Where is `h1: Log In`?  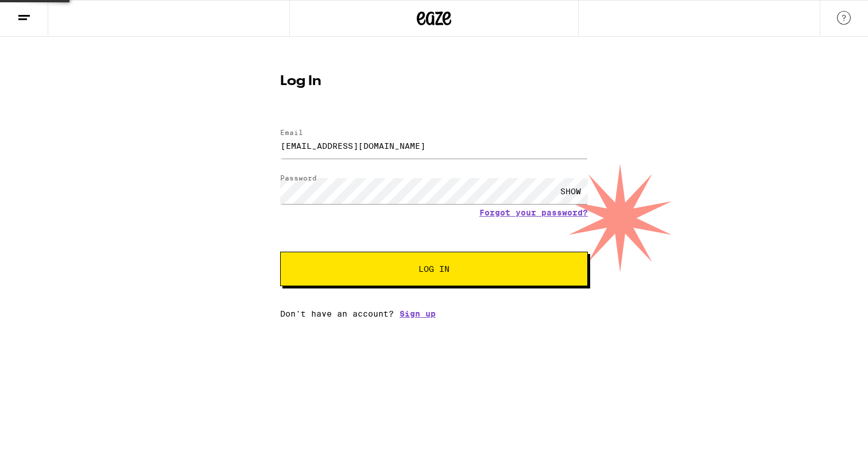
h1: Log In is located at coordinates (434, 82).